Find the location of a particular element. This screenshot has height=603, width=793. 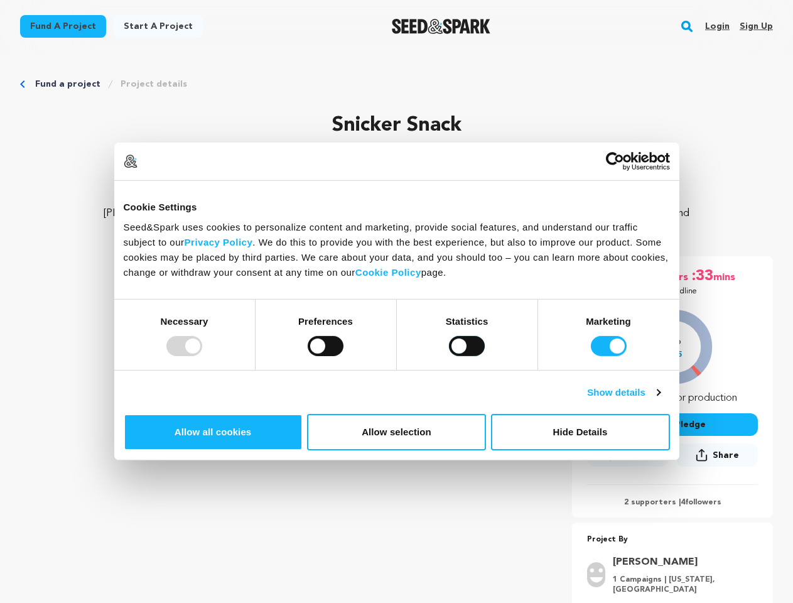

a: Privacy Policy is located at coordinates (219, 241).